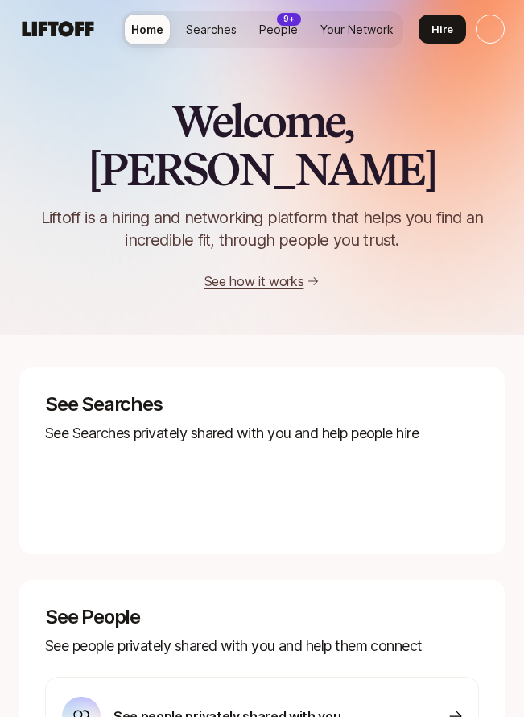  I want to click on span: Your Network, so click(357, 29).